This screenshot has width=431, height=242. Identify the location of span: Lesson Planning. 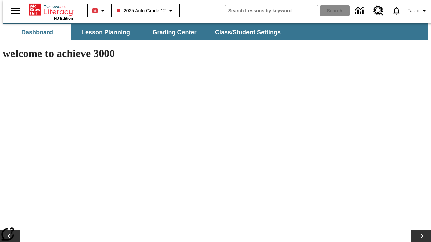
(106, 32).